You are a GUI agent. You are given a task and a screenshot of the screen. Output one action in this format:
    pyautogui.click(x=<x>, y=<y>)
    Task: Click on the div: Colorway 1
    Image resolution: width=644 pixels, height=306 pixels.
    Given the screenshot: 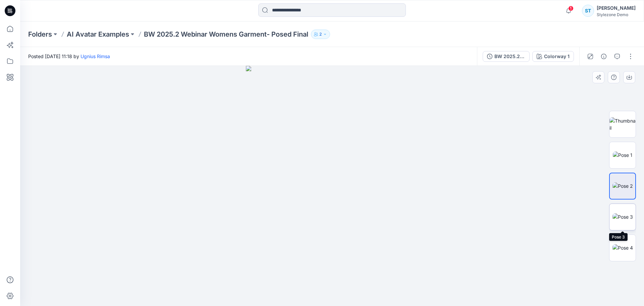 What is the action you would take?
    pyautogui.click(x=557, y=57)
    